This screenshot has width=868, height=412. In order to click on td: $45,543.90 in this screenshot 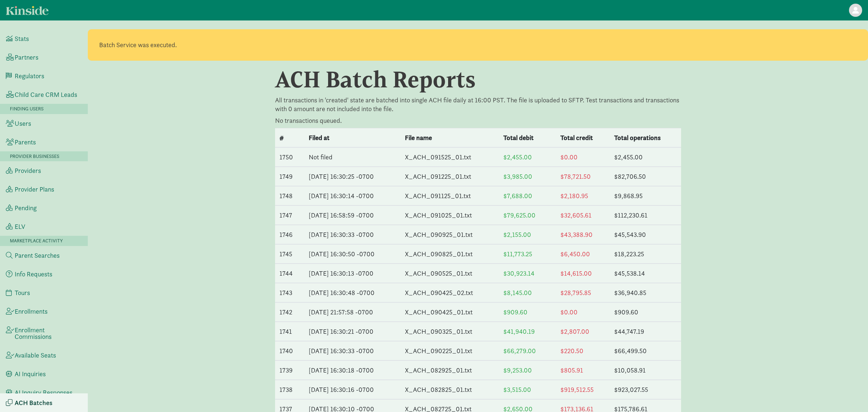, I will do `click(645, 235)`.